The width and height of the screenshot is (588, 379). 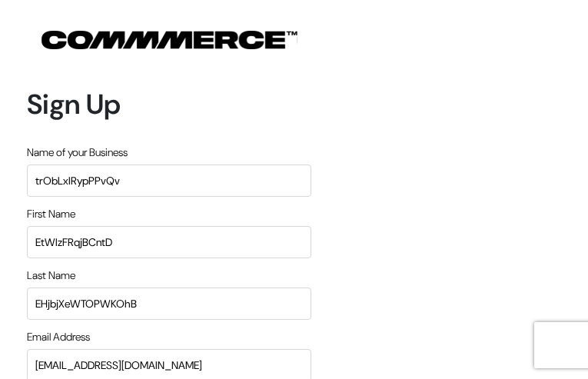 What do you see at coordinates (58, 336) in the screenshot?
I see `label: Email Address` at bounding box center [58, 336].